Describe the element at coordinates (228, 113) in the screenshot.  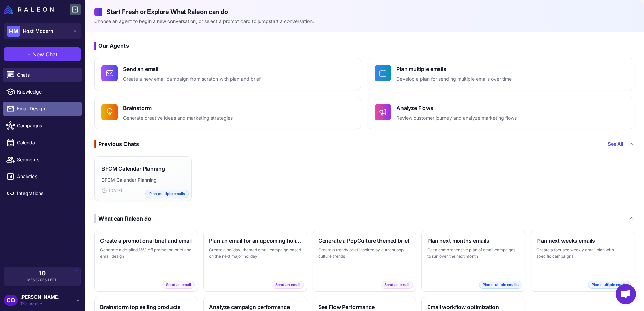
I see `button: BrainstormGenerate creative ideas and marketing strategies` at that location.